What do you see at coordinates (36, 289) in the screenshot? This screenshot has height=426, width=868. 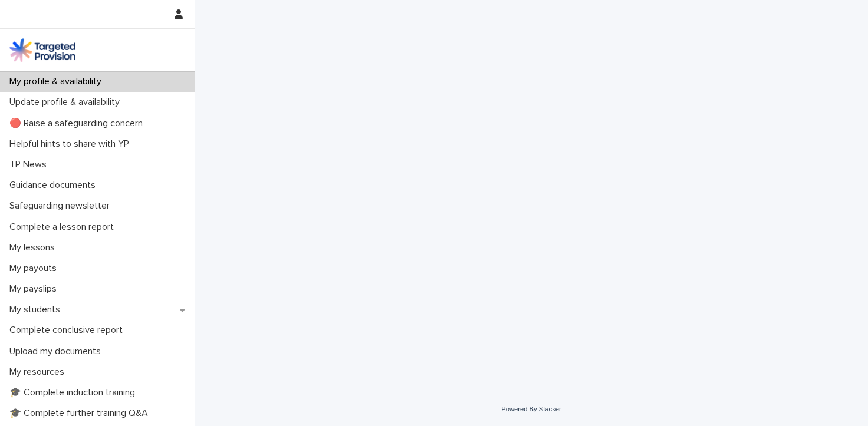 I see `p: My payslips` at bounding box center [36, 289].